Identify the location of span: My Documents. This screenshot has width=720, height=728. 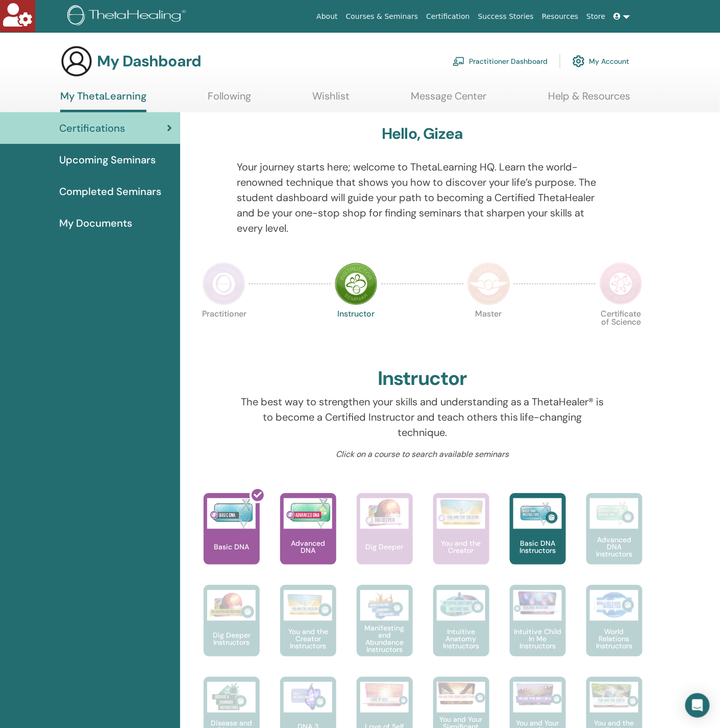
(95, 223).